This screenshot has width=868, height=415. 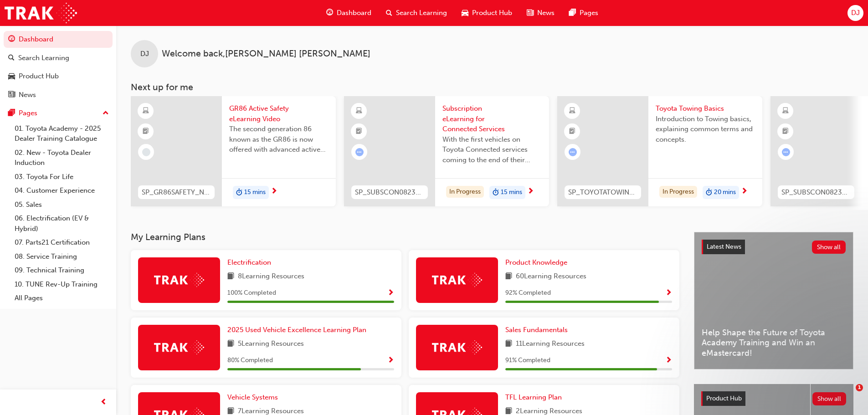 I want to click on div: Search Learning, so click(x=44, y=58).